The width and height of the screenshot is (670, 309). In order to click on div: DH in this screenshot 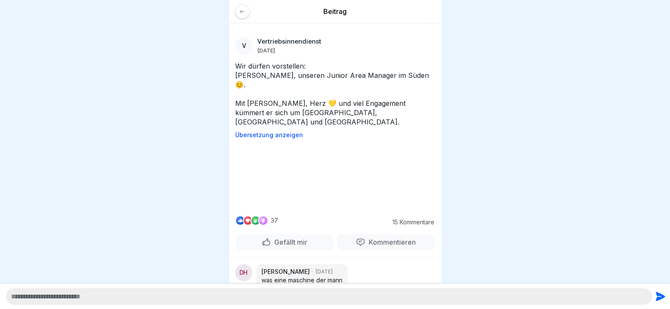, I will do `click(244, 273)`.